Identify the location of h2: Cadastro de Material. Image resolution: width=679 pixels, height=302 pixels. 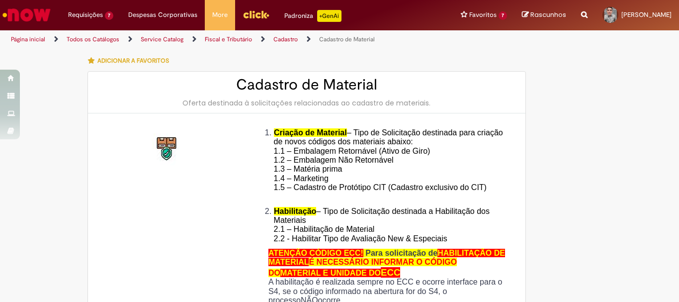
(307, 85).